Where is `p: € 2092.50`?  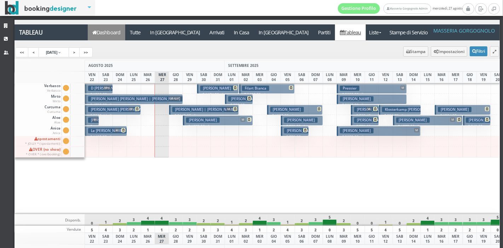
p: € 2092.50 is located at coordinates (372, 105).